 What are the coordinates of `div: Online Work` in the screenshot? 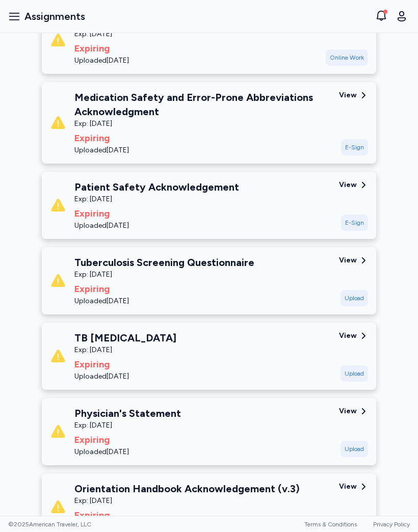 It's located at (347, 58).